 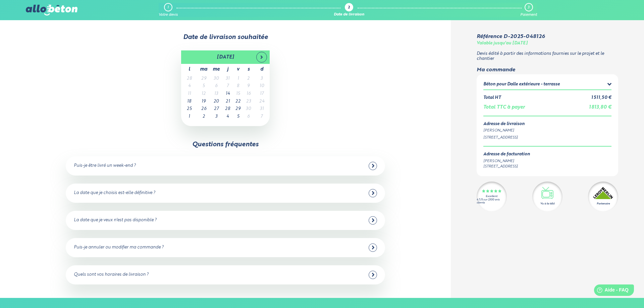 I want to click on td: 19, so click(x=203, y=101).